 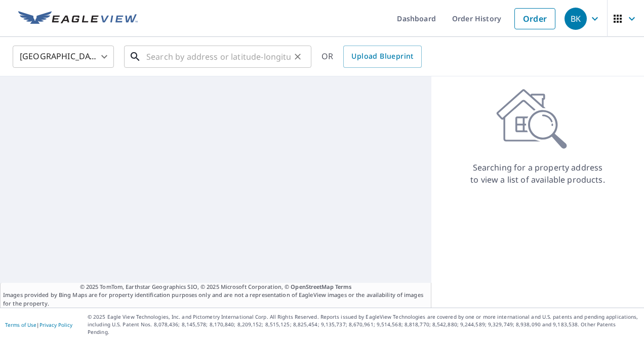 What do you see at coordinates (383, 56) in the screenshot?
I see `a: Upload Blueprint` at bounding box center [383, 56].